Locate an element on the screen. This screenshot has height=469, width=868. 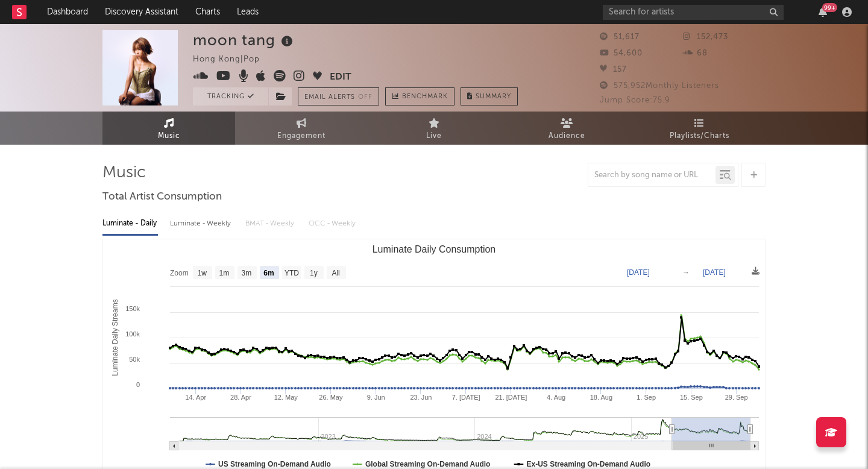
span: Jump Score: 75.9 is located at coordinates (635, 100).